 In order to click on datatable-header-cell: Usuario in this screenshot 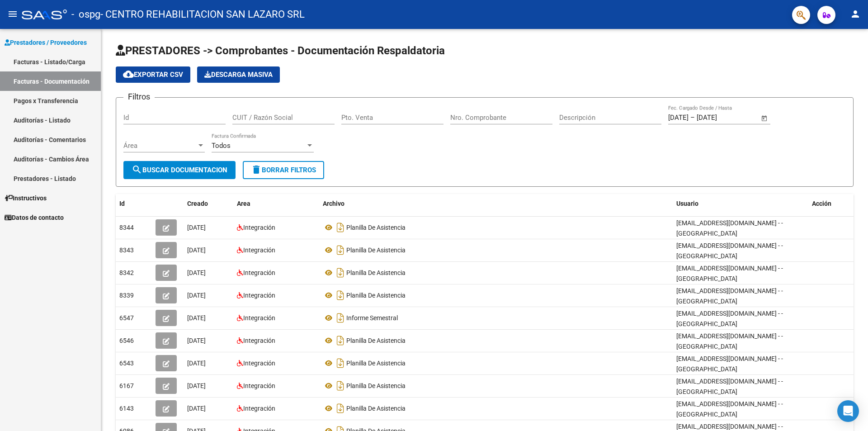, I will do `click(741, 204)`.